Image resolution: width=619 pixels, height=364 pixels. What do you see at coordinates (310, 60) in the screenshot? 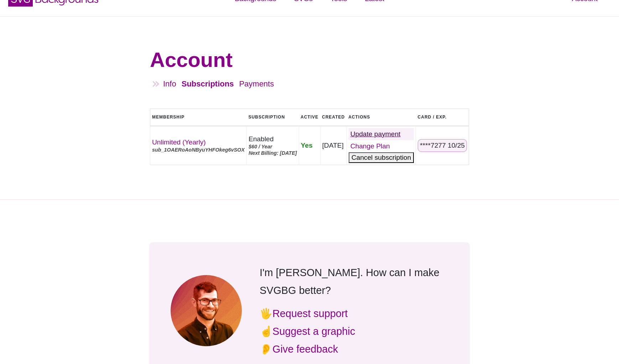
I see `h1: Account` at bounding box center [310, 60].